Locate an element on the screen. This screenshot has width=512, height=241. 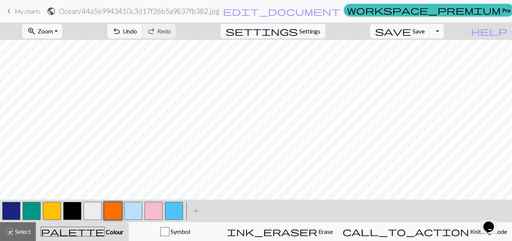
span: Erase is located at coordinates (325, 232).